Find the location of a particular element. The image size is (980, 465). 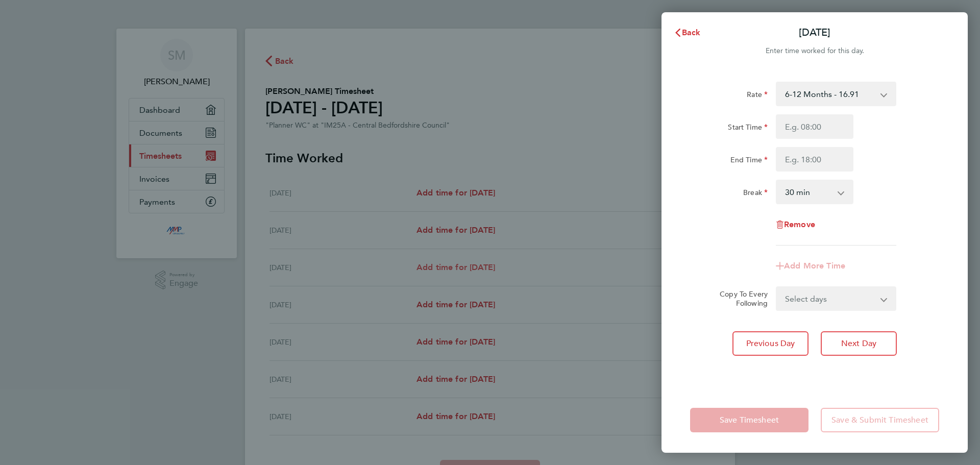

button: Back is located at coordinates (687, 33).